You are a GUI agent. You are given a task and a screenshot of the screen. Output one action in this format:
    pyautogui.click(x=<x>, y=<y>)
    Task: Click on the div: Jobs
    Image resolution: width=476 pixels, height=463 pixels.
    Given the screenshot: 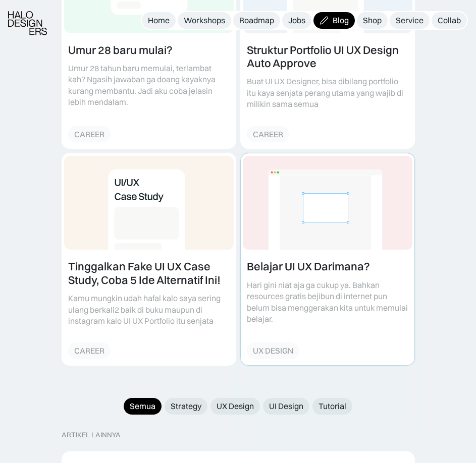 What is the action you would take?
    pyautogui.click(x=297, y=20)
    